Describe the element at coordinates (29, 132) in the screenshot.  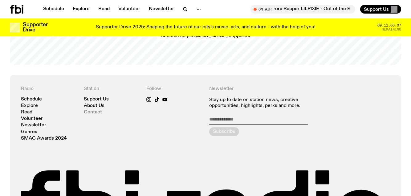
I see `a: Genres` at that location.